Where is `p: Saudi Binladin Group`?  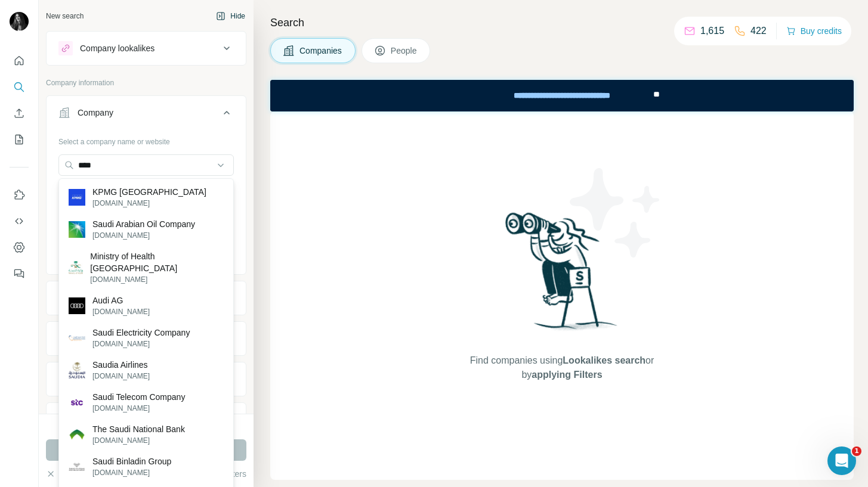 p: Saudi Binladin Group is located at coordinates (131, 461).